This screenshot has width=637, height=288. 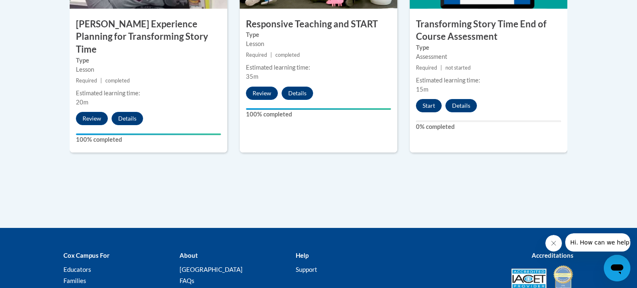 What do you see at coordinates (488, 127) in the screenshot?
I see `label: 0% completed` at bounding box center [488, 127].